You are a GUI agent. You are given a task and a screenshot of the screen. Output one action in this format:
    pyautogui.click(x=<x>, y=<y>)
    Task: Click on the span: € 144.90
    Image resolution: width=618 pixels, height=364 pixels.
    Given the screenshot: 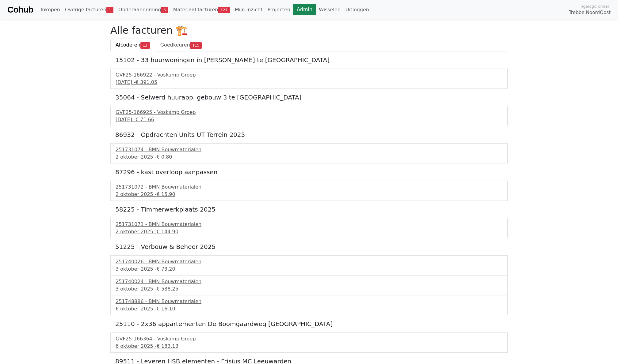 What is the action you would take?
    pyautogui.click(x=167, y=231)
    